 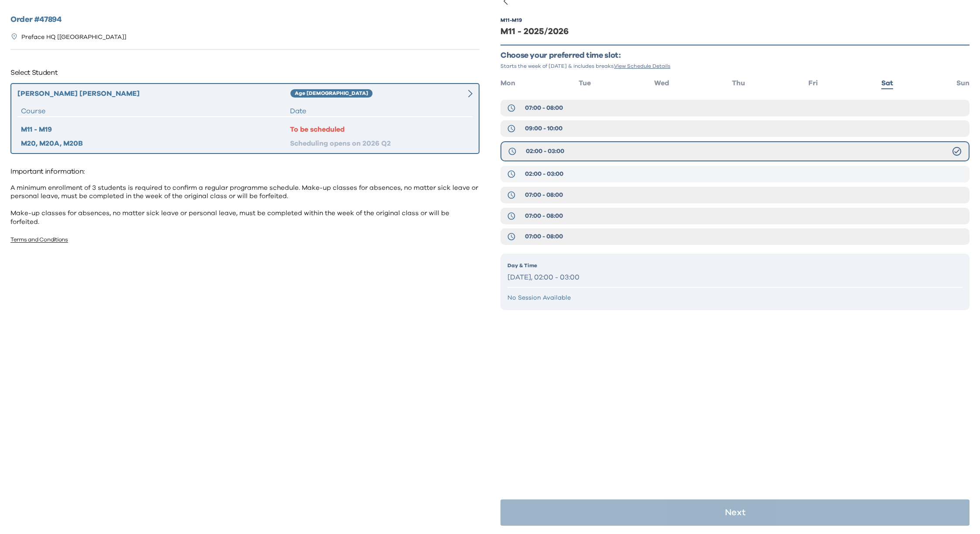 I want to click on span: Sat, so click(x=887, y=83).